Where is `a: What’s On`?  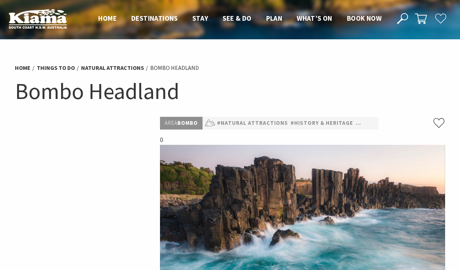 a: What’s On is located at coordinates (314, 19).